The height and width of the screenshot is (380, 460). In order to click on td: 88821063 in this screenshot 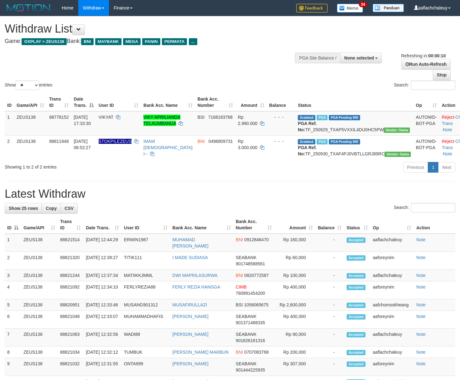, I will do `click(70, 337)`.